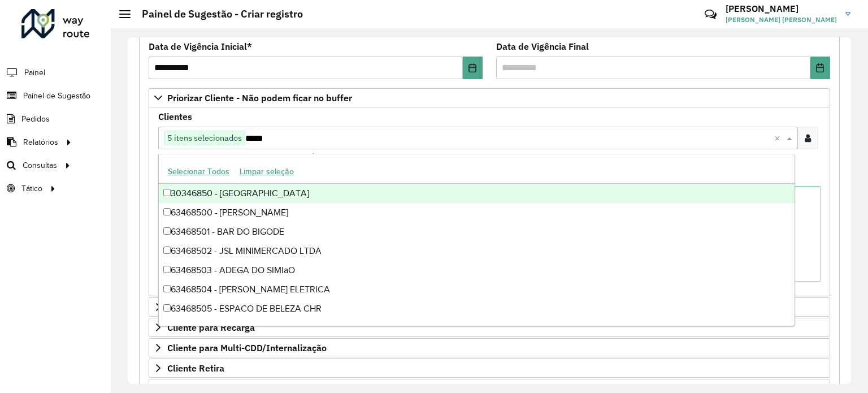 The image size is (868, 393). I want to click on span: Mapas Sugeridos: Placa-Cliente, so click(233, 388).